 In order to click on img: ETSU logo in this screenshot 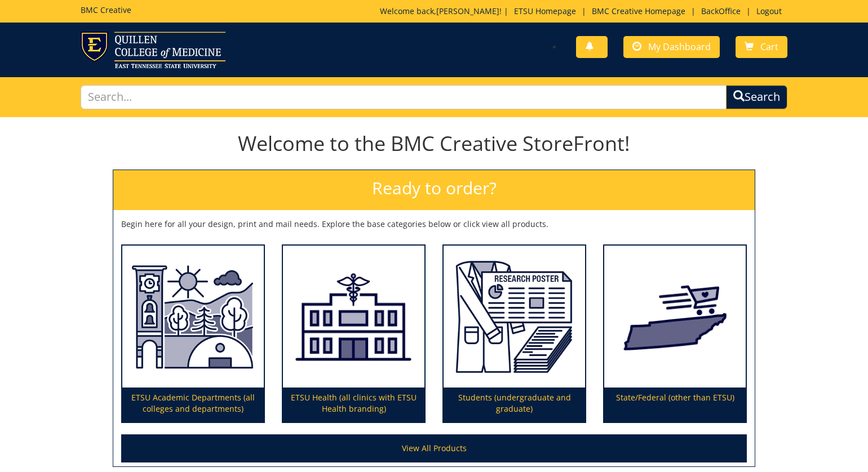, I will do `click(153, 50)`.